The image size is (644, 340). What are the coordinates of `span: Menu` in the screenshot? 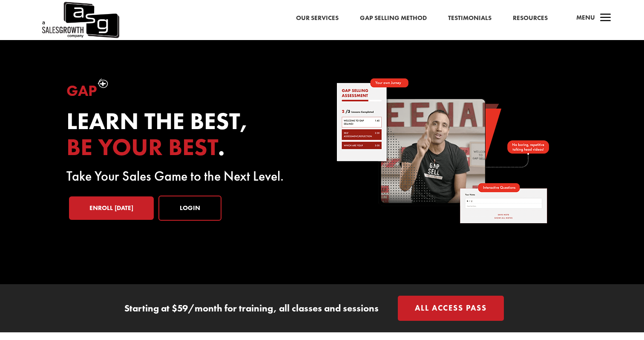 It's located at (585, 18).